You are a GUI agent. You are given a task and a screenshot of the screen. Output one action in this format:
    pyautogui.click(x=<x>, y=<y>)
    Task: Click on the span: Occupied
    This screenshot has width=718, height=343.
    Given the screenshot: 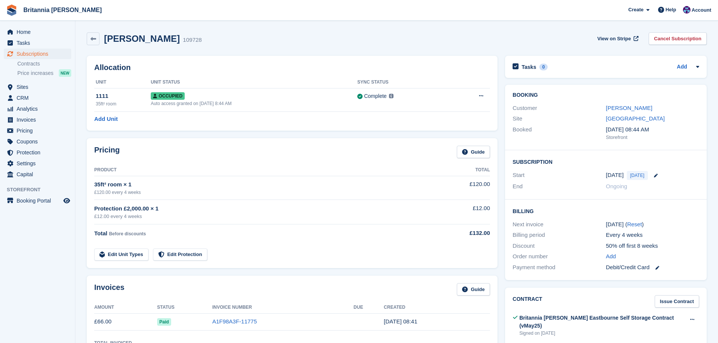 What is the action you would take?
    pyautogui.click(x=168, y=96)
    